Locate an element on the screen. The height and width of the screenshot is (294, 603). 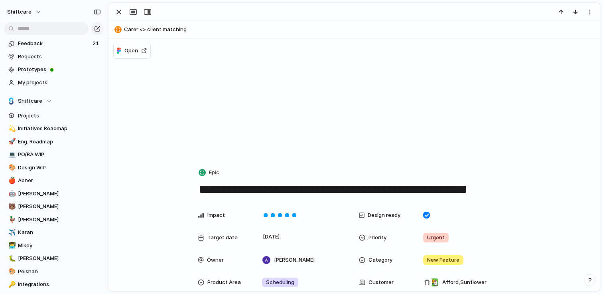
a: My projects is located at coordinates (54, 83).